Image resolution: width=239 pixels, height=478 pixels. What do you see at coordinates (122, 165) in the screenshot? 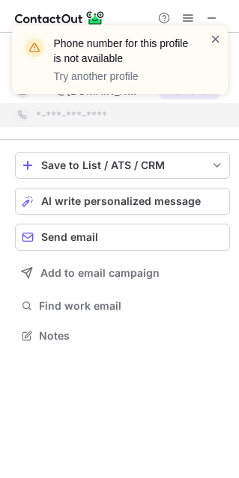
I see `div: Save to List / ATS / CRM` at bounding box center [122, 165].